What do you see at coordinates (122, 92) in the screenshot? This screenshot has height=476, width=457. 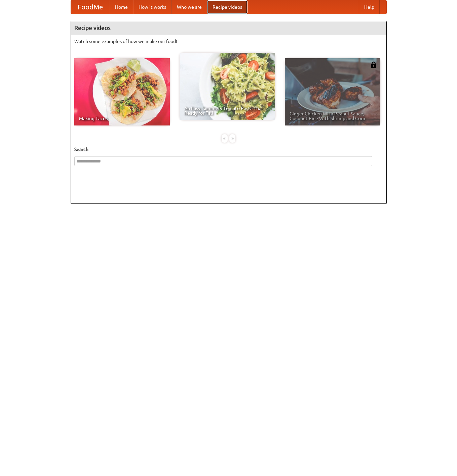 I see `a: Making Tacos` at bounding box center [122, 92].